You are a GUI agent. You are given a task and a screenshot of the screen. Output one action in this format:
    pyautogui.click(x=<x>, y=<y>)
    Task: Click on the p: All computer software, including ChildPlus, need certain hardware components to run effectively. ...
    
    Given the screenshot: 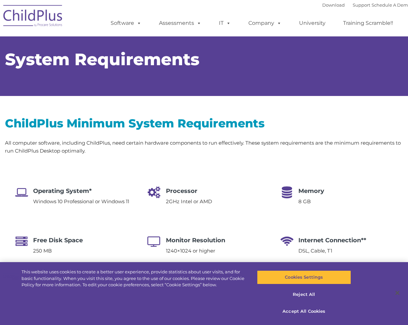 What is the action you would take?
    pyautogui.click(x=204, y=147)
    